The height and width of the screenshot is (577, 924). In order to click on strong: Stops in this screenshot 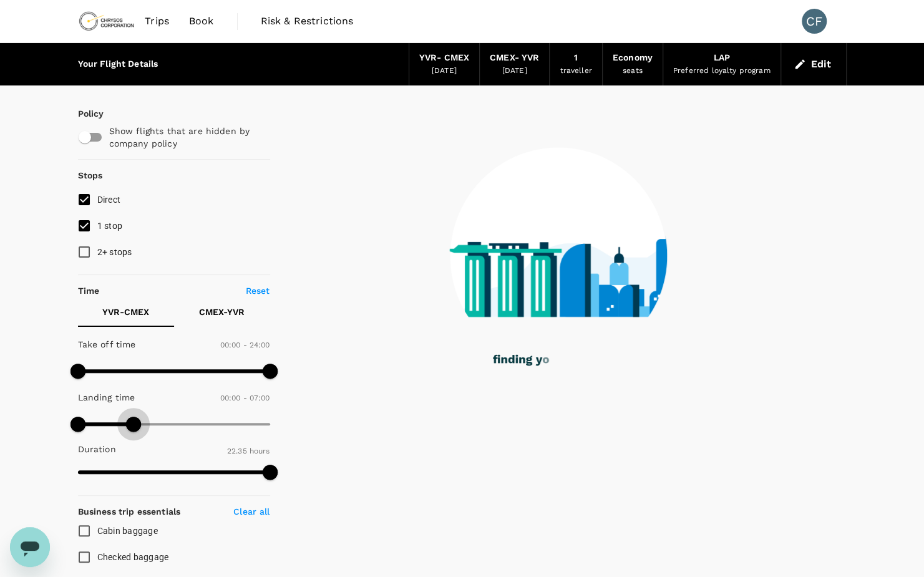, I will do `click(90, 175)`.